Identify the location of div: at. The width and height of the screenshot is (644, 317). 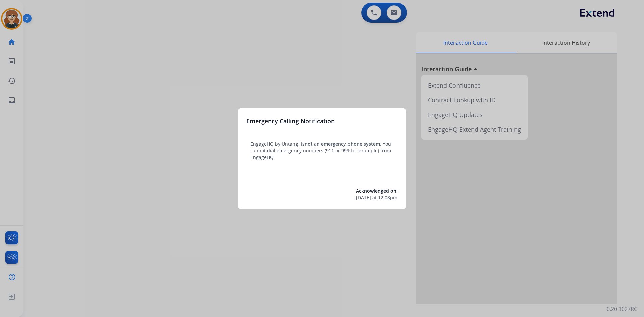
(377, 197).